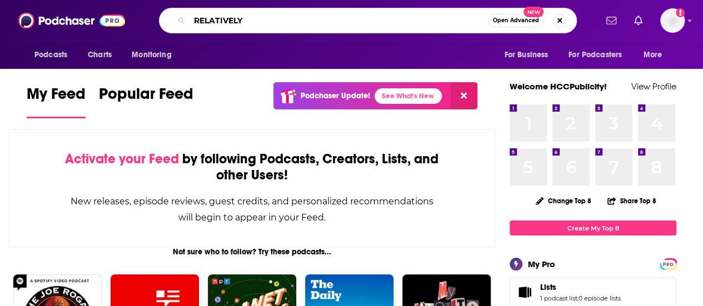 Image resolution: width=703 pixels, height=306 pixels. What do you see at coordinates (100, 55) in the screenshot?
I see `a: Charts` at bounding box center [100, 55].